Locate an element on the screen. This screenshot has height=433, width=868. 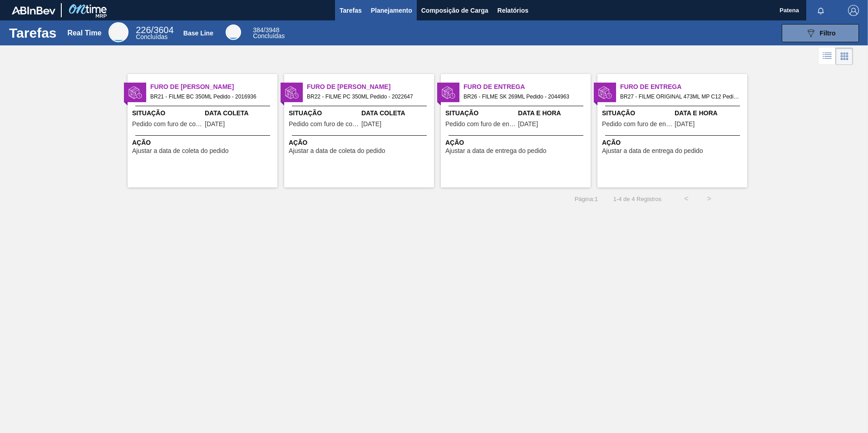
span: / 3948 is located at coordinates (266, 30).